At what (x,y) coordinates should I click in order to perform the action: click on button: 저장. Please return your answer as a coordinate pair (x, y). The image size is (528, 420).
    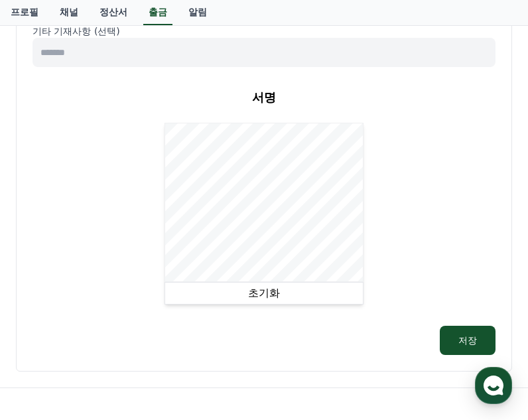
    Looking at the image, I should click on (468, 340).